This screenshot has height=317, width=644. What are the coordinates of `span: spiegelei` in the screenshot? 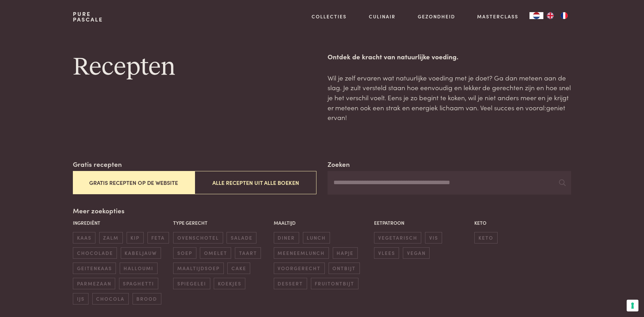 It's located at (191, 283).